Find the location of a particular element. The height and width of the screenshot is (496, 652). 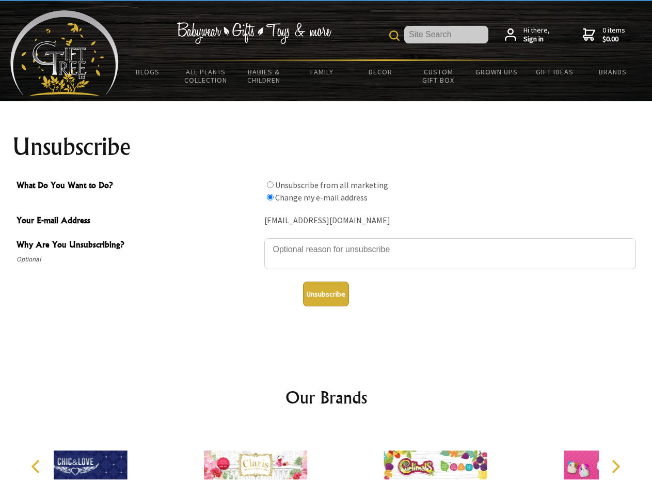

span: Hi there, is located at coordinates (537, 35).